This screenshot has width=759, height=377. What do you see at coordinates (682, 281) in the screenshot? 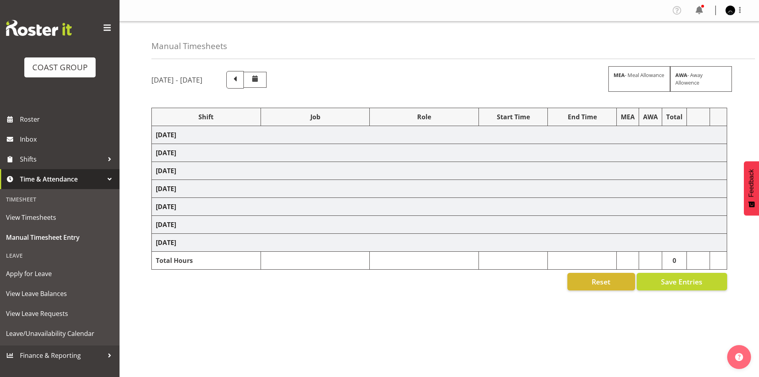
I see `button: Save Entries` at bounding box center [682, 281].